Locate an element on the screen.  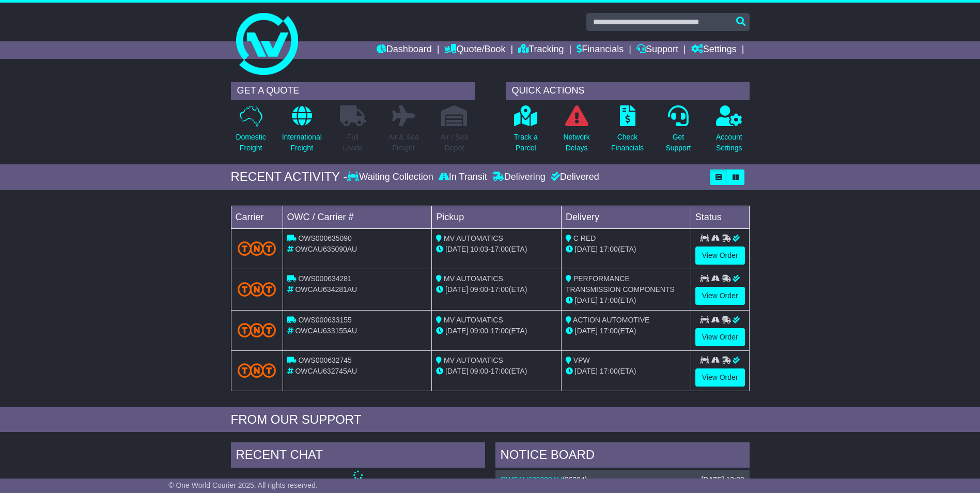
a: Settings is located at coordinates (714, 50).